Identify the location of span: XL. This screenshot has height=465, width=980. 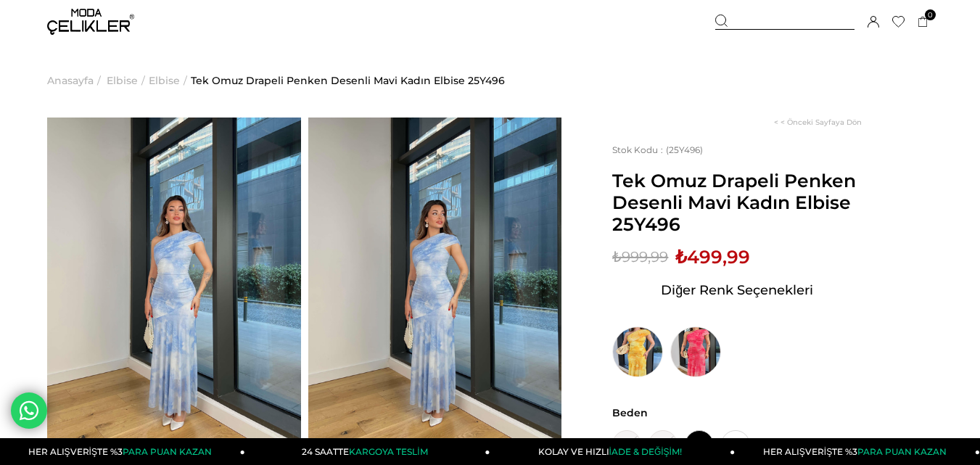
(736, 445).